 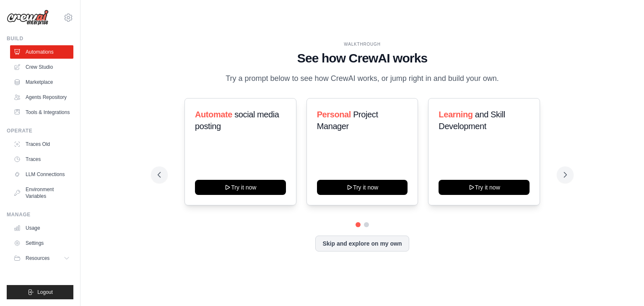 I want to click on a: Marketplace, so click(x=41, y=82).